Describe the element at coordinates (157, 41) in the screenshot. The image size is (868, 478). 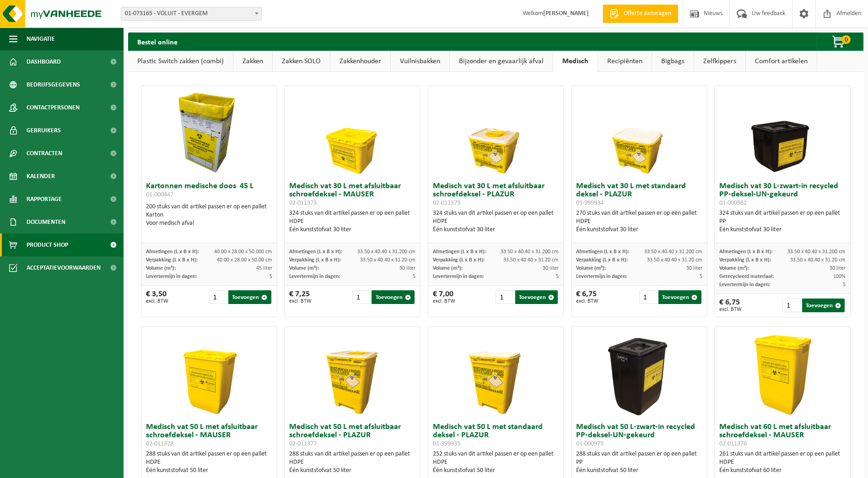
I see `h2: Bestel online` at that location.